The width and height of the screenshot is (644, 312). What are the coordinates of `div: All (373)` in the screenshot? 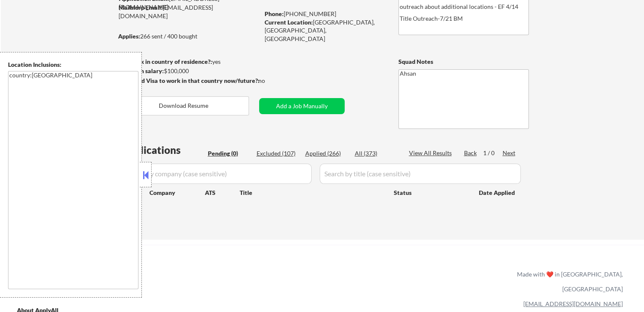 It's located at (376, 153).